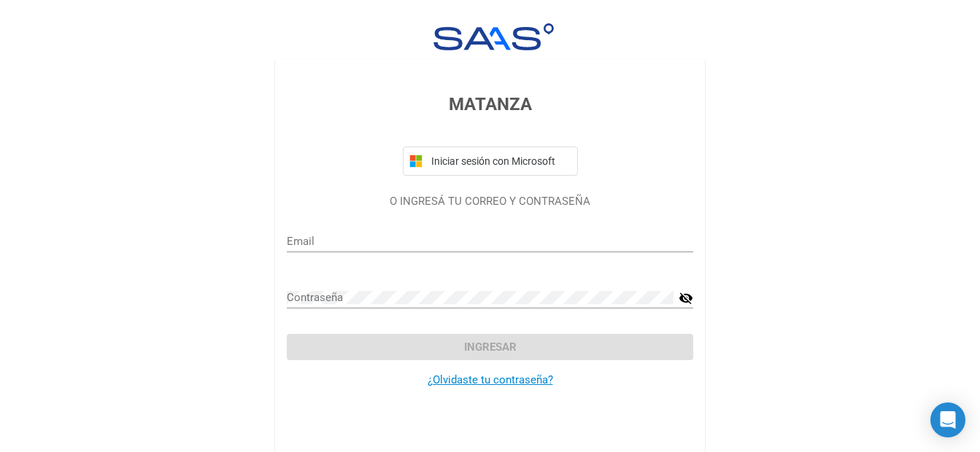 This screenshot has height=452, width=980. What do you see at coordinates (500, 162) in the screenshot?
I see `span: Iniciar sesión con Microsoft` at bounding box center [500, 162].